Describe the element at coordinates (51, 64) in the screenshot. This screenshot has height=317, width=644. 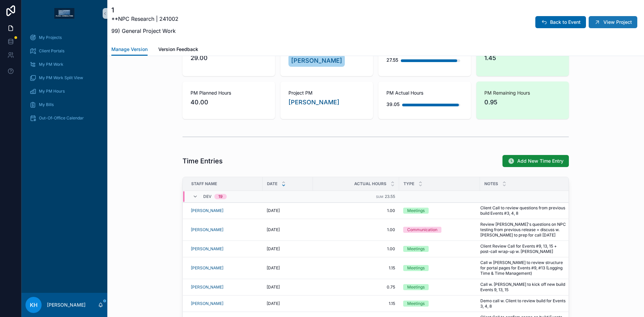
I see `span: My PM Work` at that location.